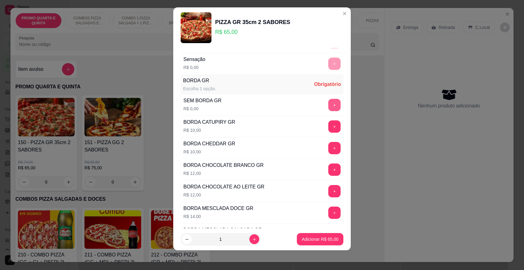  Describe the element at coordinates (252, 32) in the screenshot. I see `p: R$ 65,00` at that location.